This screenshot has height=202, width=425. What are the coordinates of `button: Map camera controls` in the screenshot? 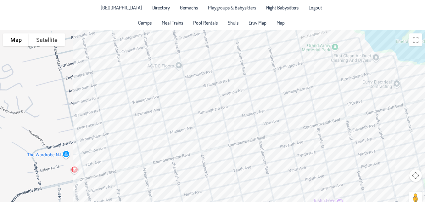 It's located at (415, 175).